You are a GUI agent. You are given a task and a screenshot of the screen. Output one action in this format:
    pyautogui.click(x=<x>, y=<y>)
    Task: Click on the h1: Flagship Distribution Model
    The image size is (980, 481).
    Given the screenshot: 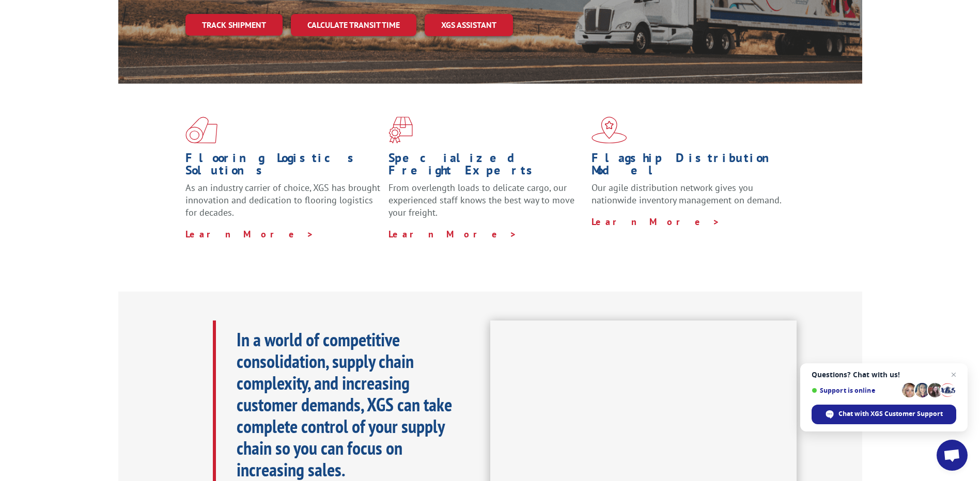 What is the action you would take?
    pyautogui.click(x=689, y=167)
    